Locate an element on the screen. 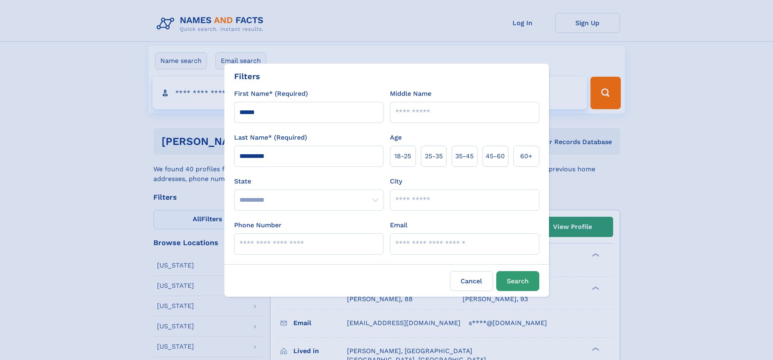 The image size is (773, 360). div: Filters is located at coordinates (247, 76).